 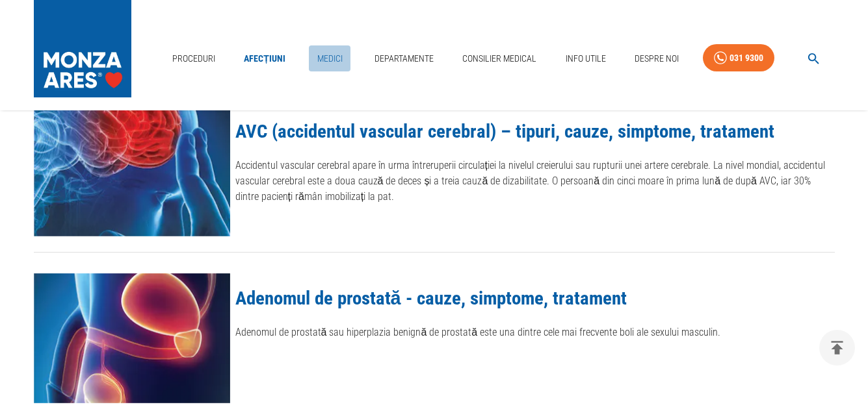 I want to click on img: Adenomul de prostată - cauze, simptome, tratament, so click(x=132, y=338).